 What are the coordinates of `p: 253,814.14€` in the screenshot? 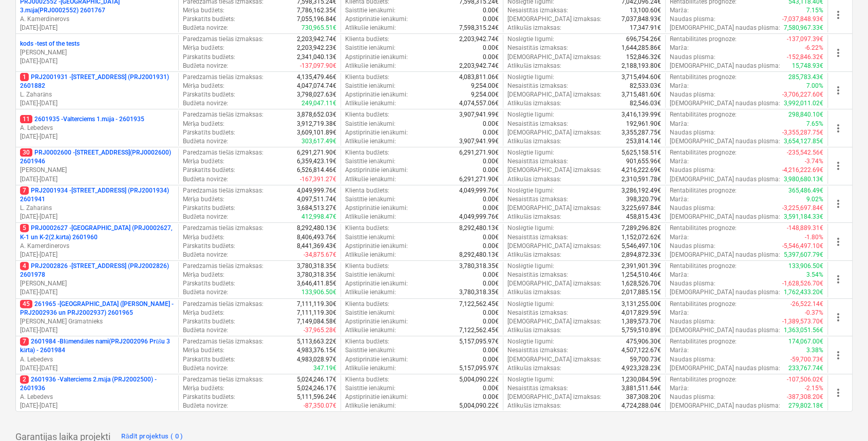 It's located at (643, 141).